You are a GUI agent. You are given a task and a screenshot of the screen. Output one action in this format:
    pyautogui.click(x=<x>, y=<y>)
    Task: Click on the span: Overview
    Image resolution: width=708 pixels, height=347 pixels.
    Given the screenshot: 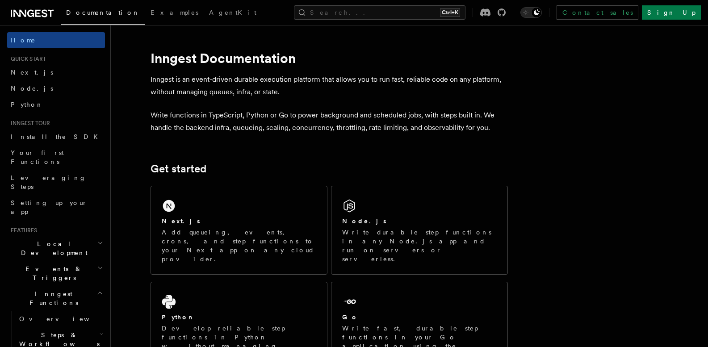 What is the action you would take?
    pyautogui.click(x=65, y=319)
    